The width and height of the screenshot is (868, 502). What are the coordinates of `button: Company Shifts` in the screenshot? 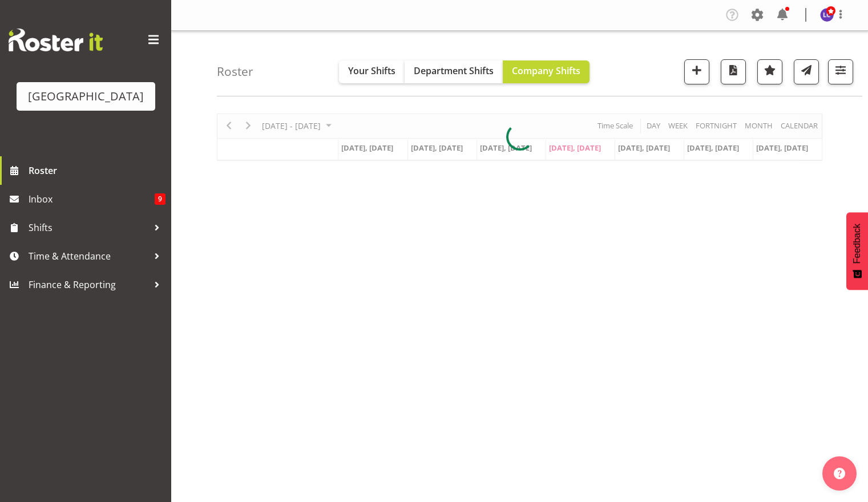 It's located at (546, 72).